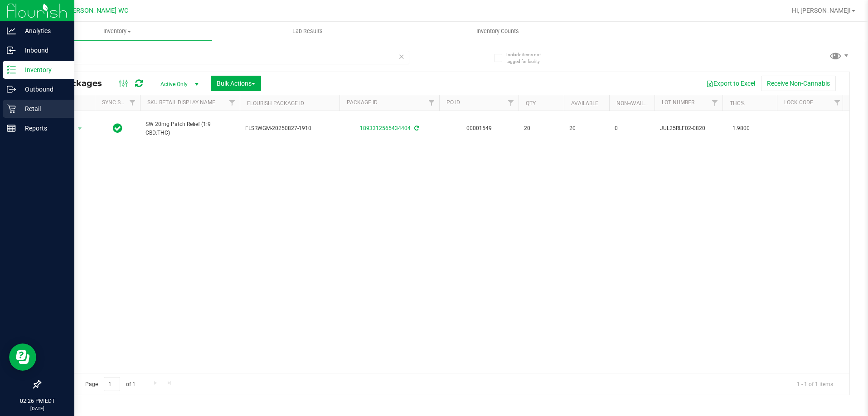 This screenshot has width=868, height=416. I want to click on a: Lock Code, so click(798, 103).